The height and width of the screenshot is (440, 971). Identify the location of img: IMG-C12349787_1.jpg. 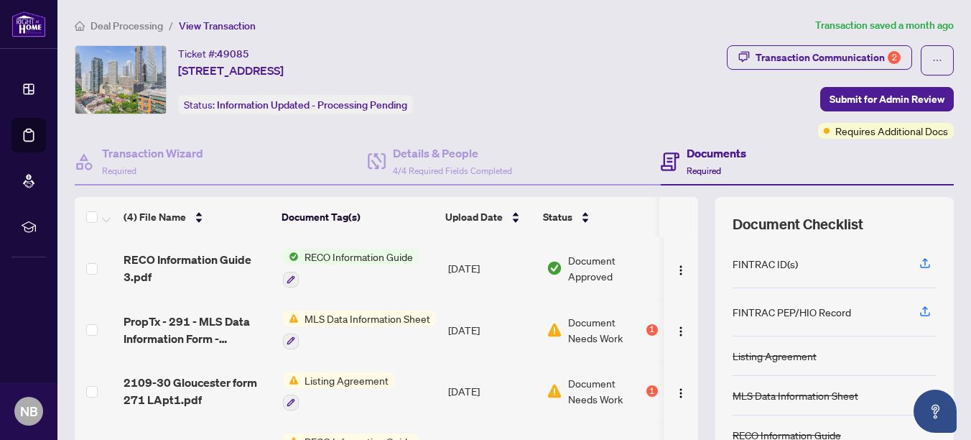
(121, 80).